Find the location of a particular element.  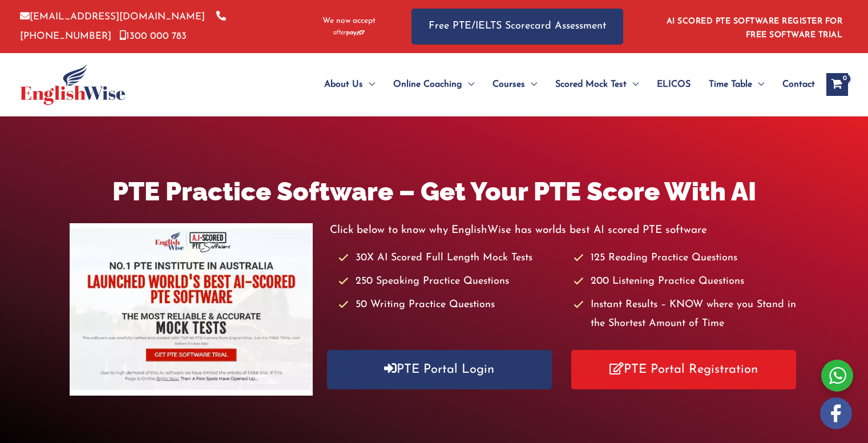

a: About UsMenu Toggle is located at coordinates (349, 85).